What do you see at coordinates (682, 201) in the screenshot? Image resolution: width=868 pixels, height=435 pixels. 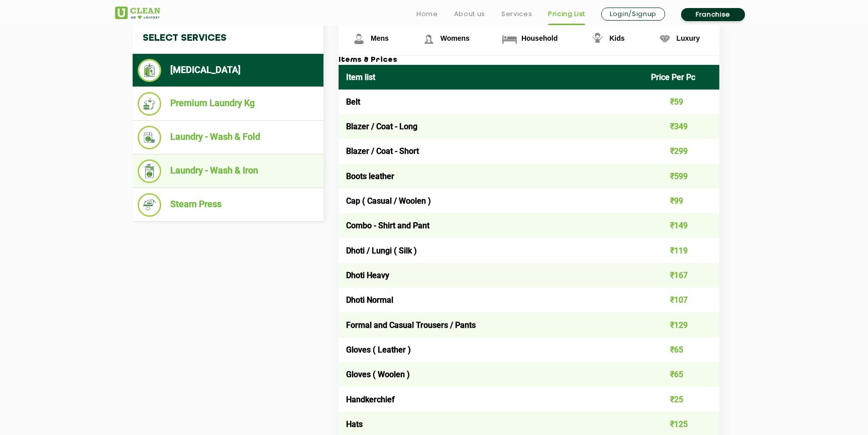 I see `td: ₹99` at bounding box center [682, 201].